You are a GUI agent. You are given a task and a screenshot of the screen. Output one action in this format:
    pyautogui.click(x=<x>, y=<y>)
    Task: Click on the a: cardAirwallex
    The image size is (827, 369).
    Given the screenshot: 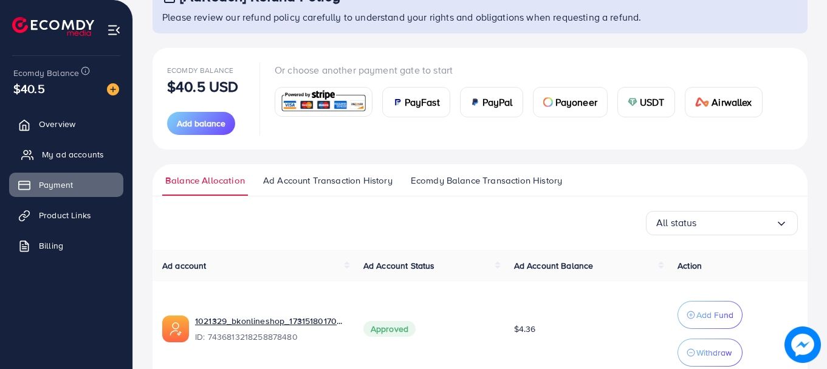 What is the action you would take?
    pyautogui.click(x=723, y=102)
    